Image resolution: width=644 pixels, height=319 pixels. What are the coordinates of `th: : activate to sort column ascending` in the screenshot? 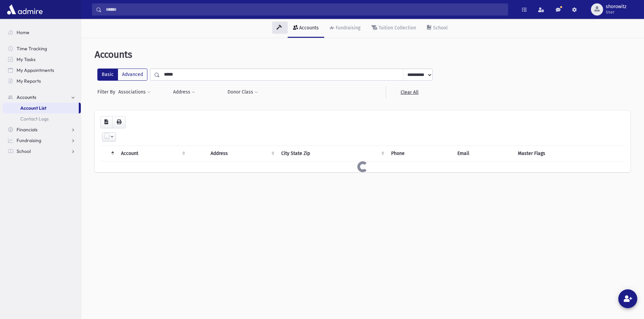 It's located at (197, 153).